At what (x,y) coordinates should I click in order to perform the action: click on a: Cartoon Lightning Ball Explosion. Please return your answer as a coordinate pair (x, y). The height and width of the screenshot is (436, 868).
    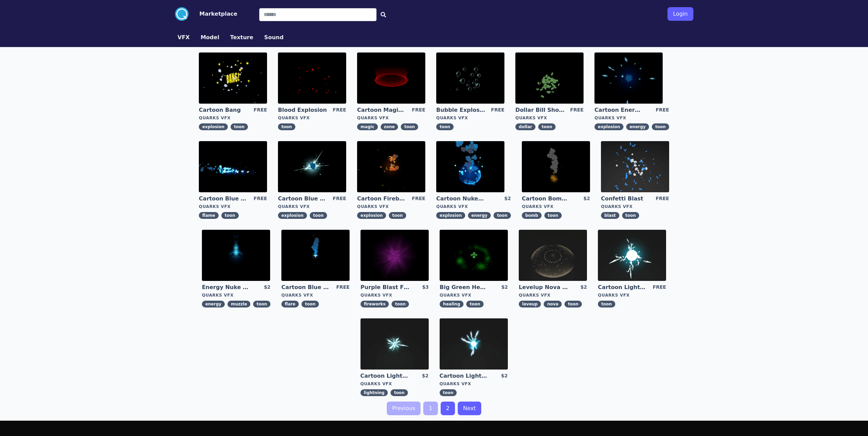
    Looking at the image, I should click on (385, 376).